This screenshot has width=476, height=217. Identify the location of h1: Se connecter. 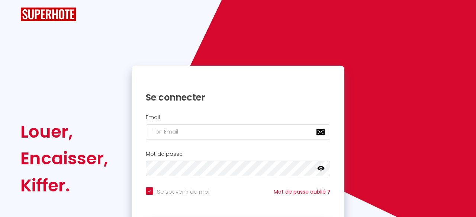
(238, 97).